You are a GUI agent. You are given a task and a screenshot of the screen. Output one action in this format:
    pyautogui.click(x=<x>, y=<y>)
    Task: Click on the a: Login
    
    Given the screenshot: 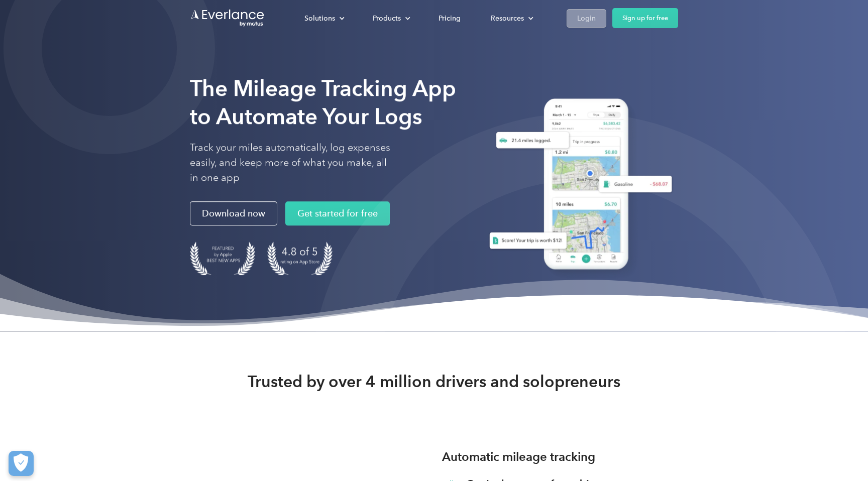 What is the action you would take?
    pyautogui.click(x=586, y=18)
    